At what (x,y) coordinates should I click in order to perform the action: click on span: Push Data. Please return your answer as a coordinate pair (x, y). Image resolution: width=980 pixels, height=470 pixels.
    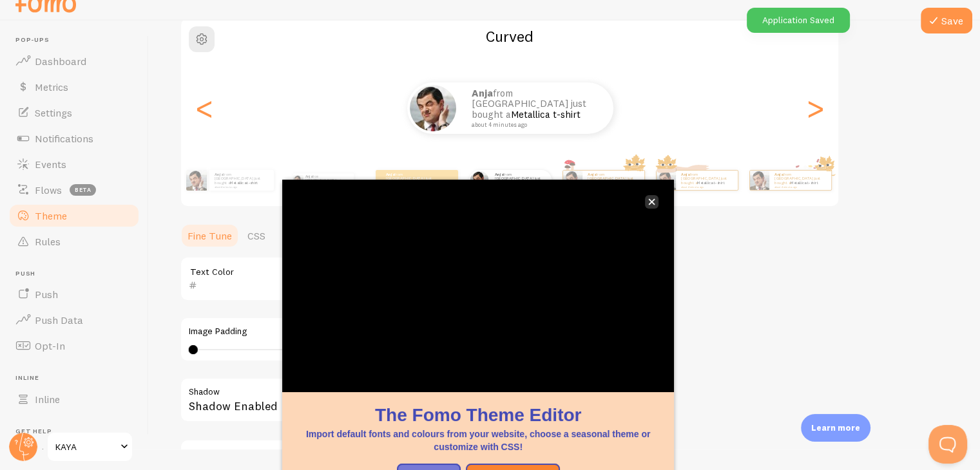
    Looking at the image, I should click on (58, 320).